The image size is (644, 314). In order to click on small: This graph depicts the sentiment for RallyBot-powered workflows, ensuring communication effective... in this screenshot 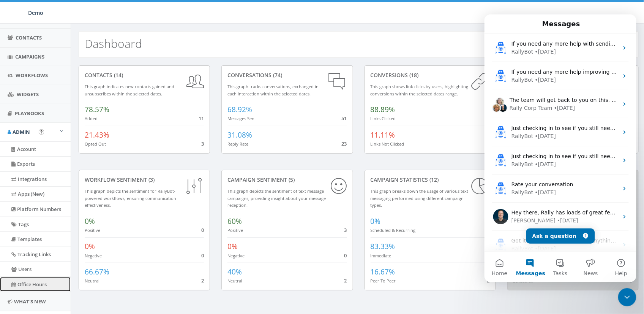, I will do `click(130, 198)`.